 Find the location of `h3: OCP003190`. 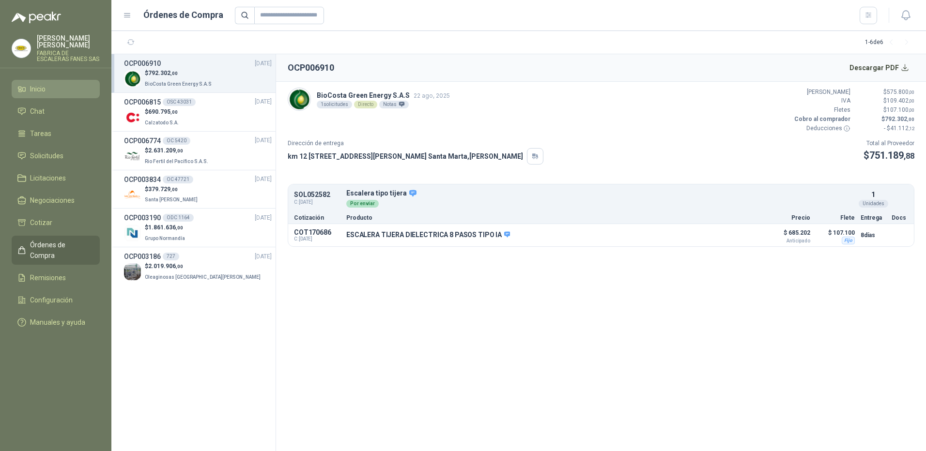

h3: OCP003190 is located at coordinates (142, 218).